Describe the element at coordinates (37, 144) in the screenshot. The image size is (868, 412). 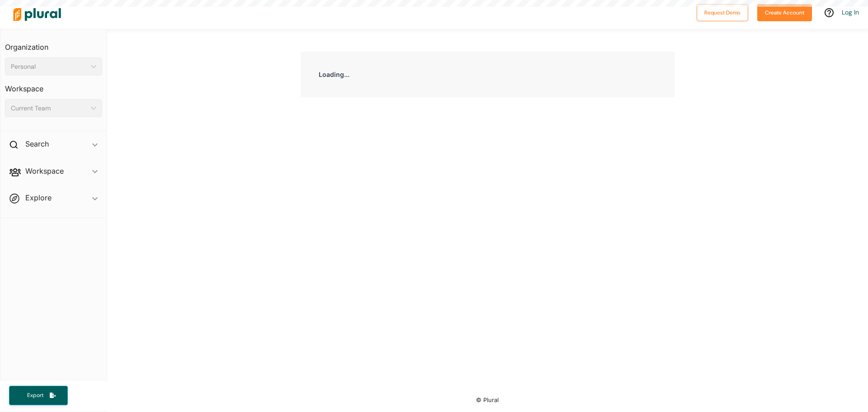
I see `h2: Search` at that location.